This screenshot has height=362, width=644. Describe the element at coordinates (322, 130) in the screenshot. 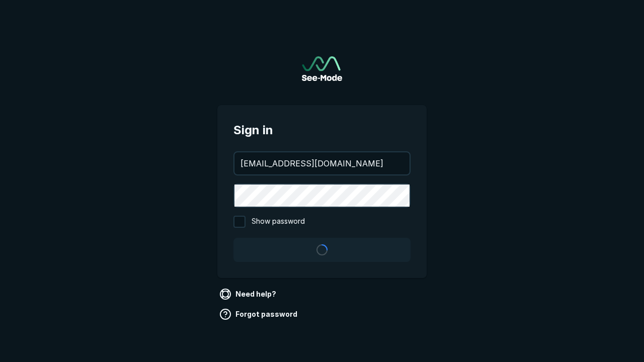

I see `span: Sign in` at that location.